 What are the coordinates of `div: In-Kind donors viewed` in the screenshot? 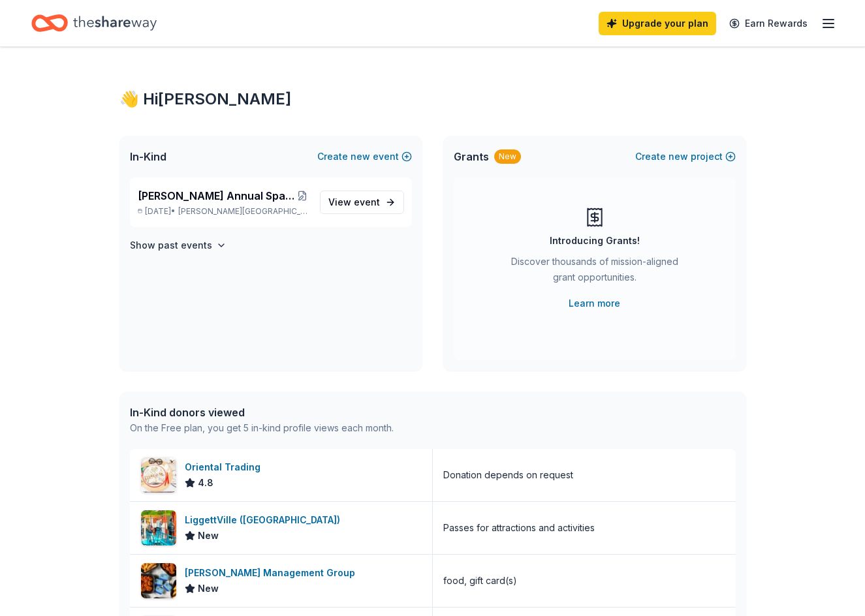 It's located at (262, 413).